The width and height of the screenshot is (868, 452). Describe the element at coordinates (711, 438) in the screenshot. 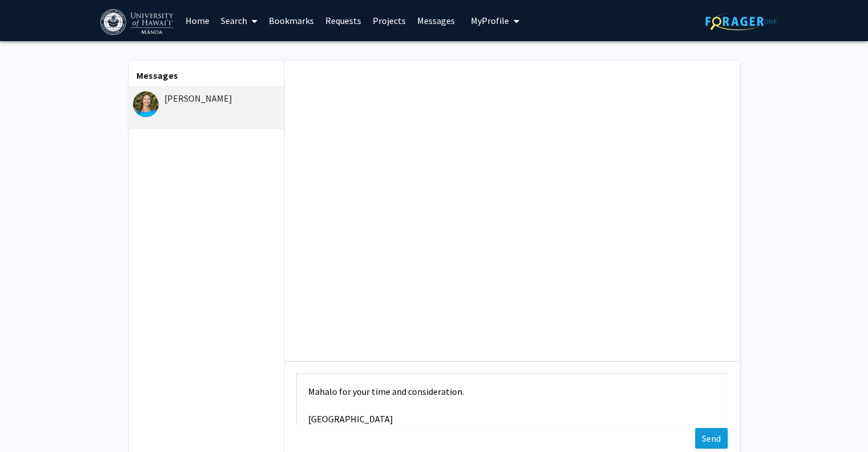

I see `button: Send` at that location.